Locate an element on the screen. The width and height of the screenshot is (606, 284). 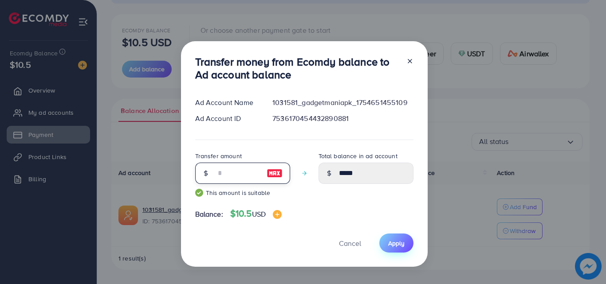
span: Balance: is located at coordinates (209, 214).